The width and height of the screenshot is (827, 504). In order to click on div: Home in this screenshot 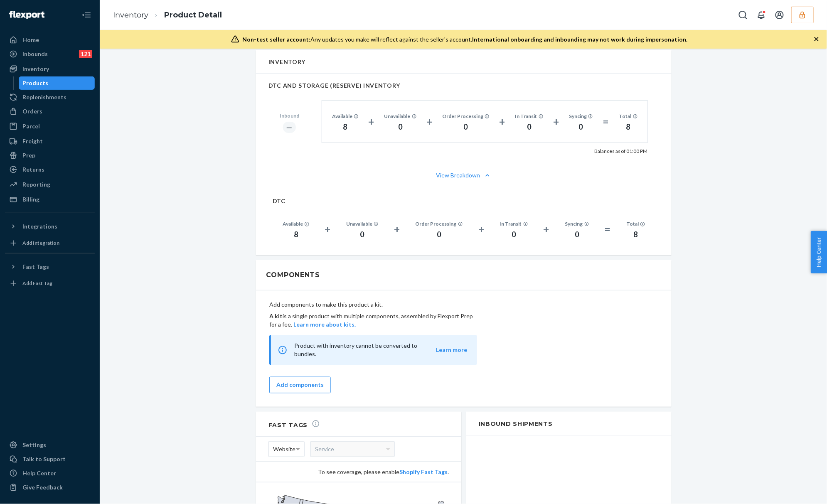, I will do `click(31, 40)`.